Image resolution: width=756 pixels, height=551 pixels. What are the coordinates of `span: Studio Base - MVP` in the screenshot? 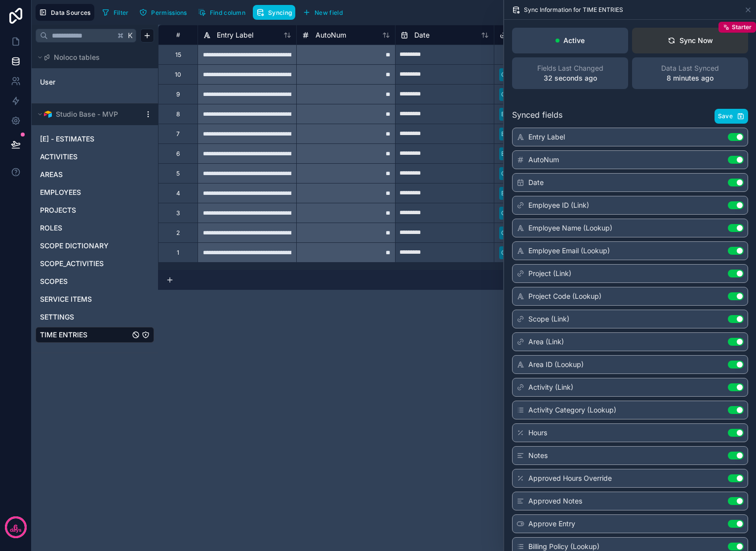 It's located at (87, 114).